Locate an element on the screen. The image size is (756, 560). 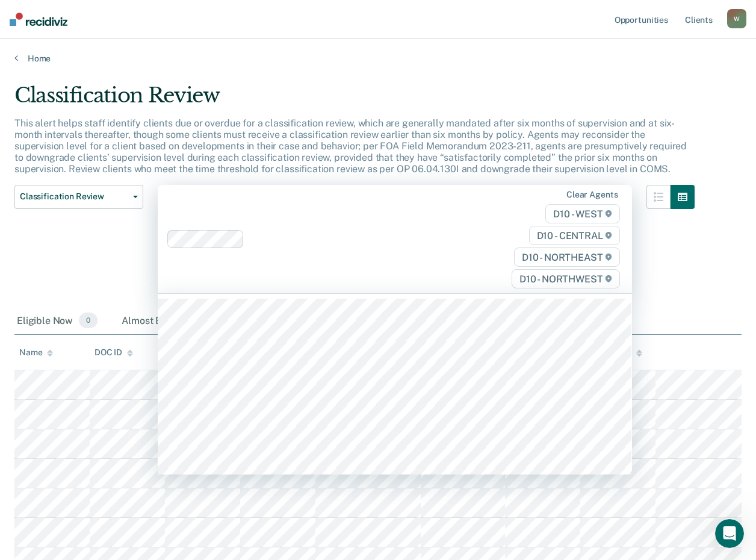
button: W is located at coordinates (737, 19).